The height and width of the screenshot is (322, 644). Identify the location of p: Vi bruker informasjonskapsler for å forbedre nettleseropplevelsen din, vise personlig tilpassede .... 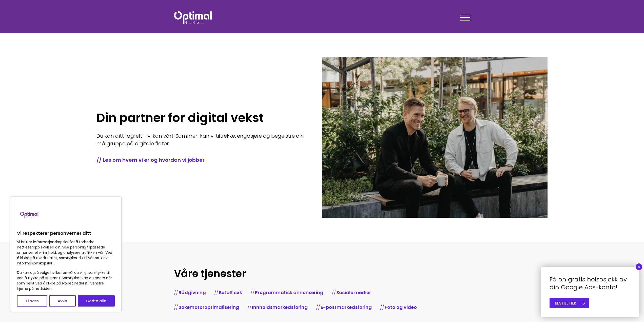
(66, 253).